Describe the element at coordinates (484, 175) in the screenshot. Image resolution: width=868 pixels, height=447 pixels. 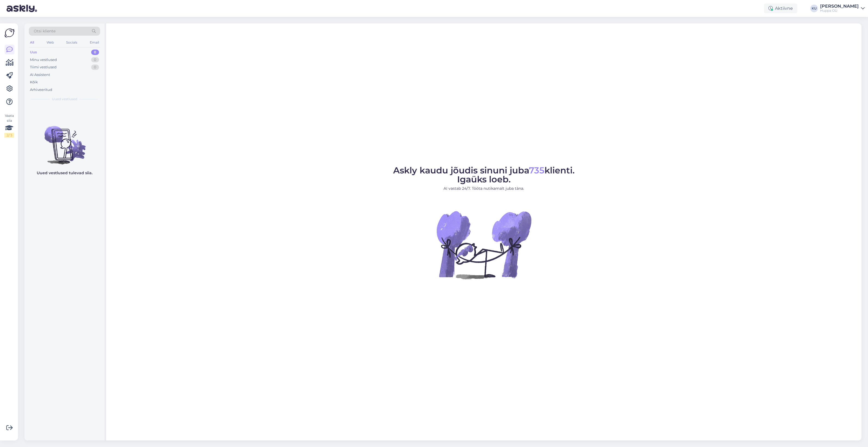
I see `span: Askly kaudu jõudis sinuni juba klienti. Igaüks loeb.` at that location.